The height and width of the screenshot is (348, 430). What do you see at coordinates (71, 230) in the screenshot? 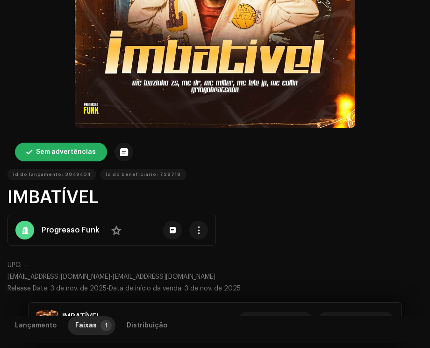
I see `strong: Progresso Funk` at bounding box center [71, 230].